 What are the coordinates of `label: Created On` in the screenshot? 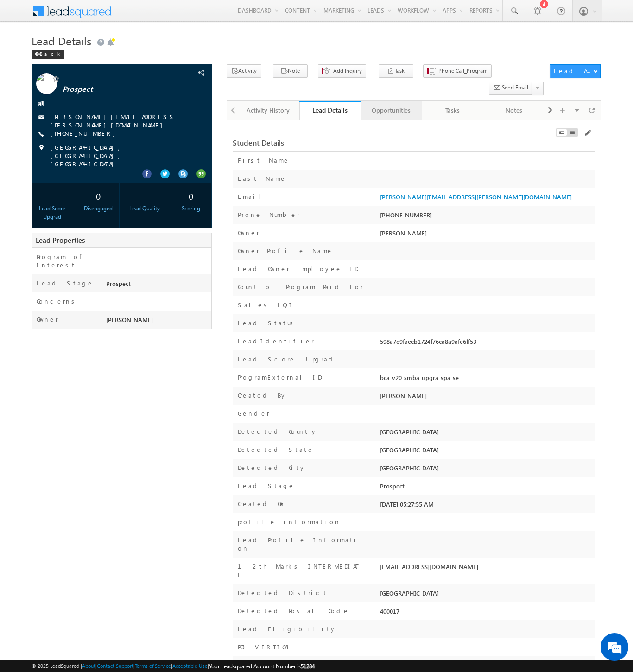 It's located at (262, 504).